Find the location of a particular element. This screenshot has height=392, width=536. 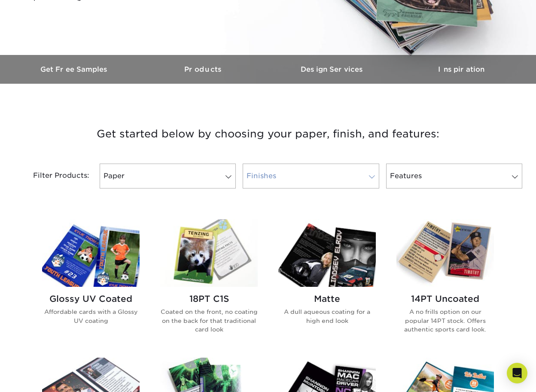

div: Open Intercom Messenger is located at coordinates (517, 373).